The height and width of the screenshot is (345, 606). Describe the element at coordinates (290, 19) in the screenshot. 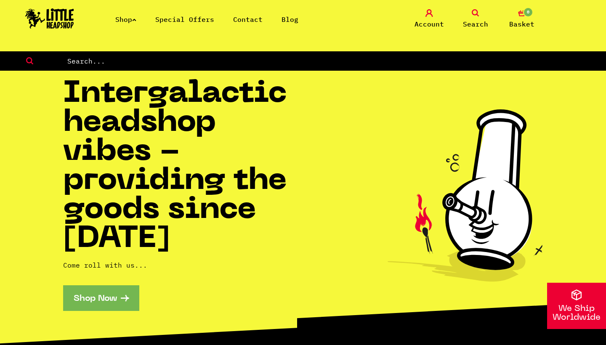

I see `a: Blog` at that location.